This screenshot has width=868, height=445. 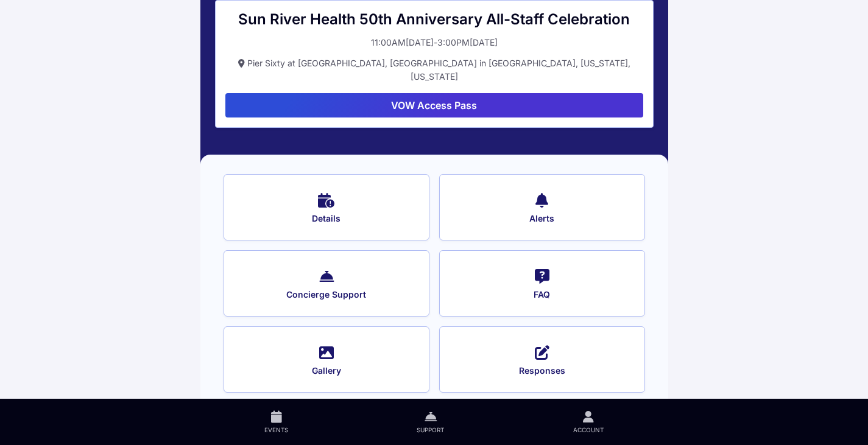 I want to click on span: Support, so click(x=430, y=429).